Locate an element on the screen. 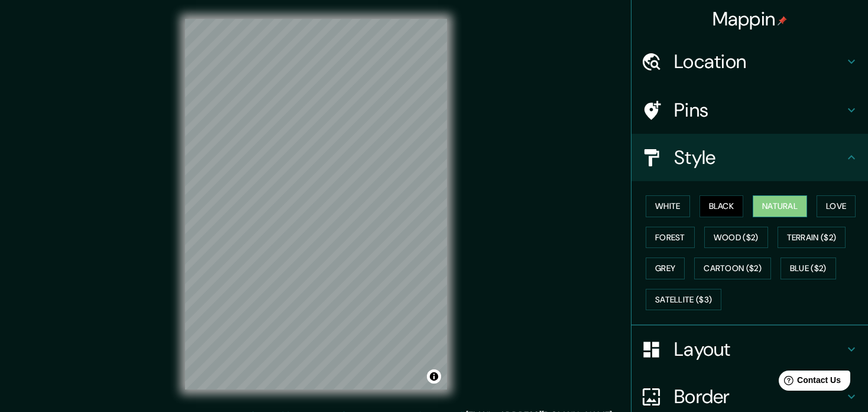 The image size is (868, 412). h4: Layout is located at coordinates (759, 350).